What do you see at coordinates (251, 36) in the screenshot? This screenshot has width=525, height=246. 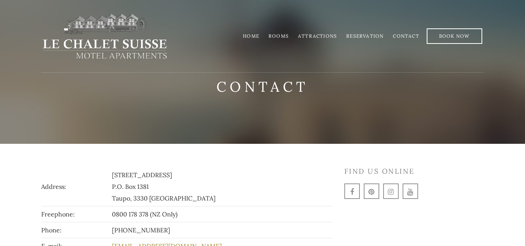 I see `a: Home` at bounding box center [251, 36].